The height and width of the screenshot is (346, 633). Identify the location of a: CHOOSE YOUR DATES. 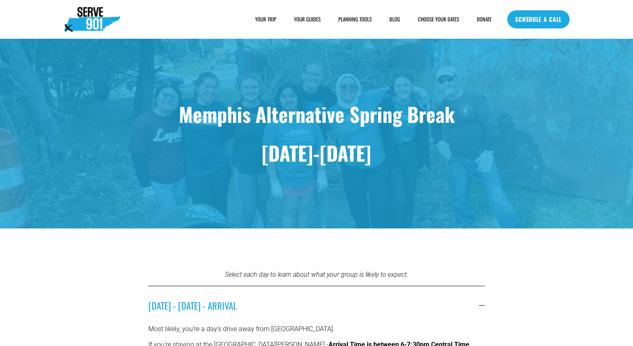
(438, 19).